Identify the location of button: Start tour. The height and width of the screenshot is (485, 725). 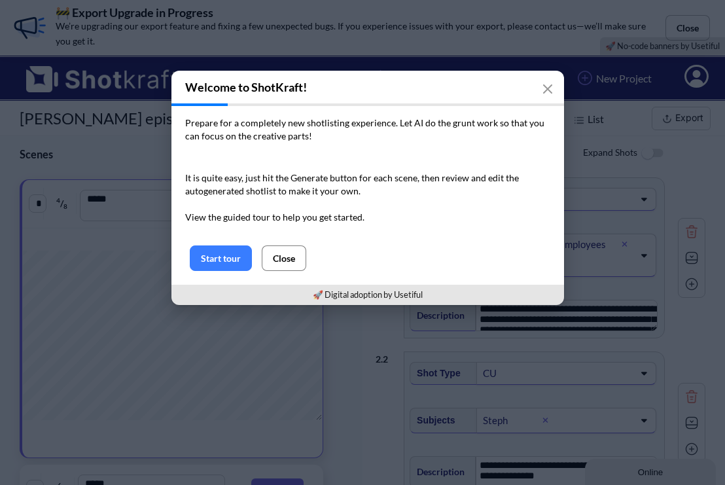
(220, 258).